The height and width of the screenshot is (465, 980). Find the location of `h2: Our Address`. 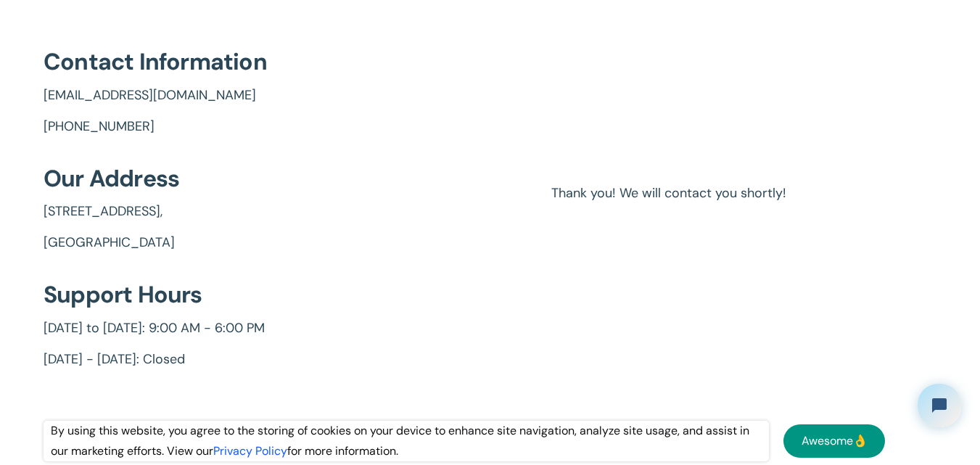

h2: Our Address is located at coordinates (155, 179).